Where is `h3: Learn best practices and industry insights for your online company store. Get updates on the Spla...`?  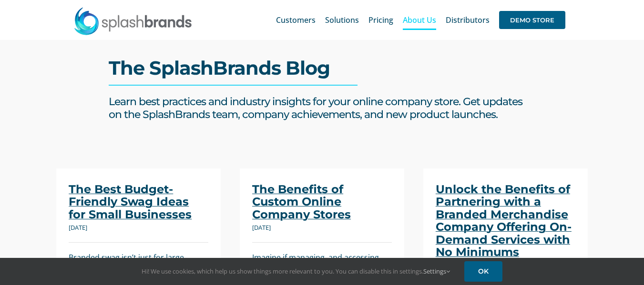 h3: Learn best practices and industry insights for your online company store. Get updates on the Spla... is located at coordinates (315, 108).